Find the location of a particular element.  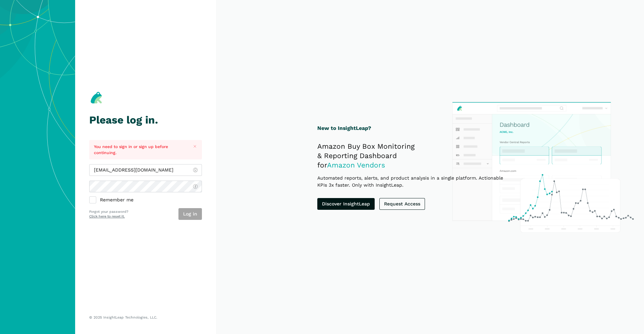

img: InsightLeap Product is located at coordinates (543, 167).